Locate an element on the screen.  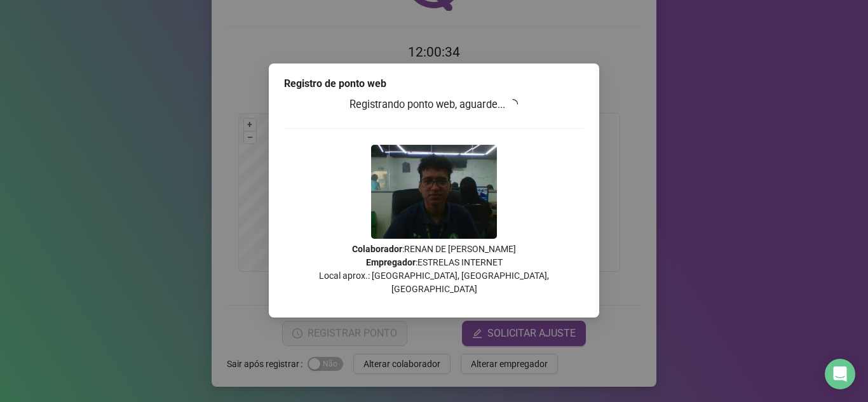
div: Registro de ponto web is located at coordinates (434, 84).